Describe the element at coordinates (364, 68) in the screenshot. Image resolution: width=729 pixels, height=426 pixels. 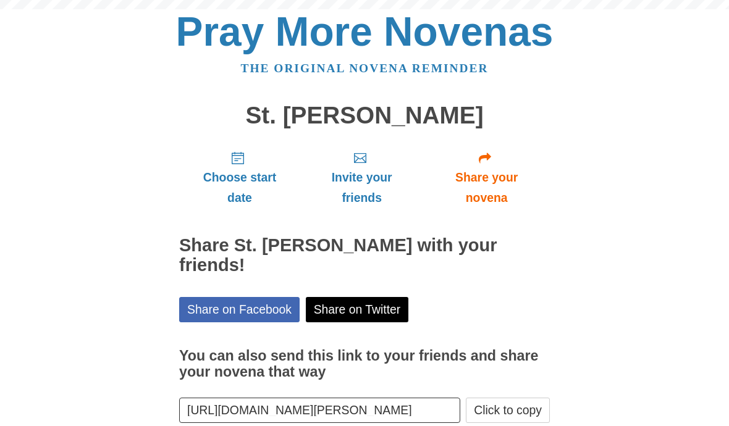
I see `a: The original novena reminder` at that location.